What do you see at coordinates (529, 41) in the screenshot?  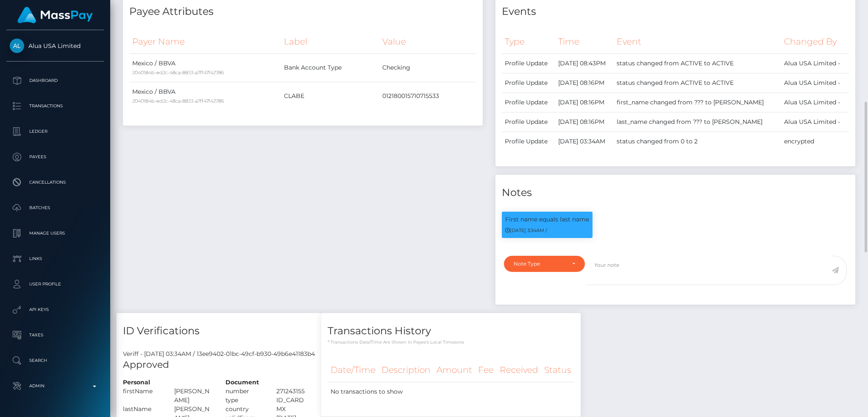 I see `th: Type` at bounding box center [529, 41].